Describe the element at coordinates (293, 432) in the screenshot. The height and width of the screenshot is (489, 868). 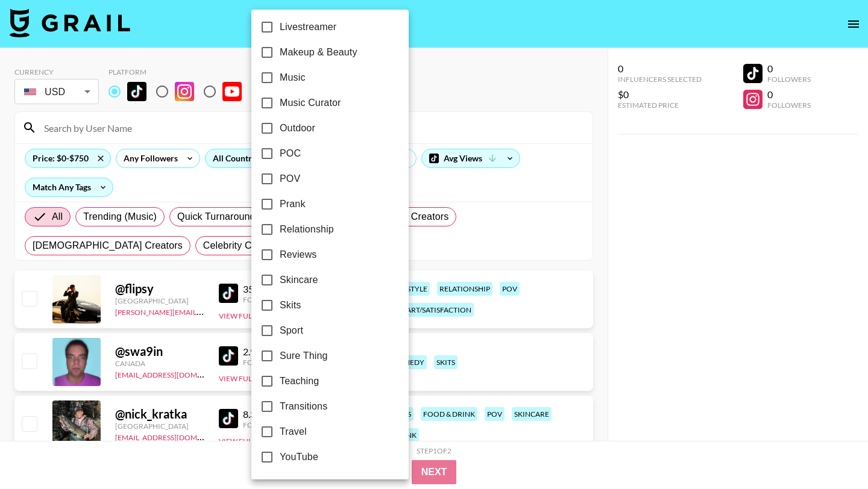
I see `span: Travel` at that location.